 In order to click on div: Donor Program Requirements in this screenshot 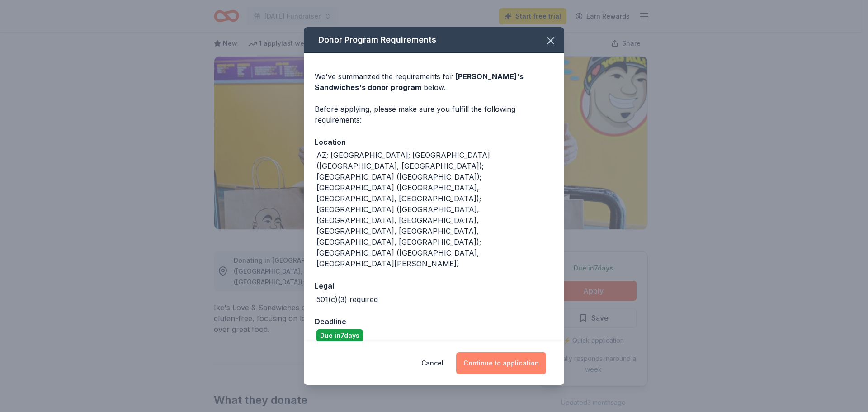, I will do `click(434, 40)`.